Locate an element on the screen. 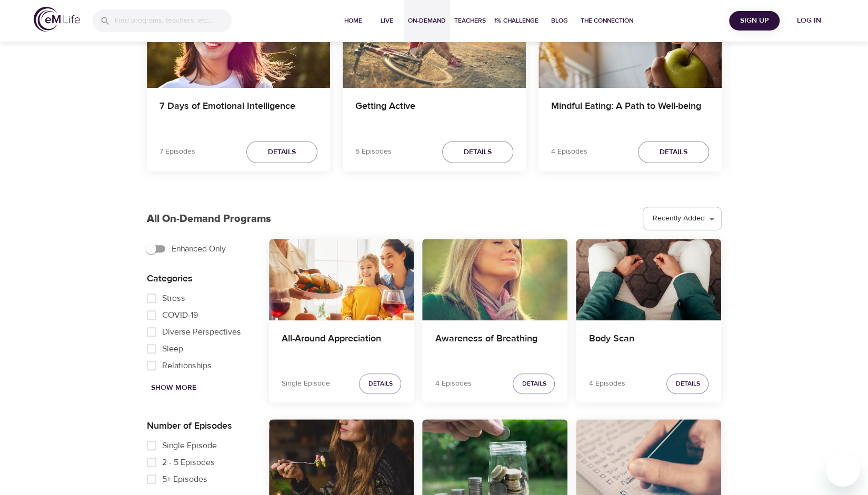 This screenshot has height=495, width=868. span: Enhanced Only is located at coordinates (199, 249).